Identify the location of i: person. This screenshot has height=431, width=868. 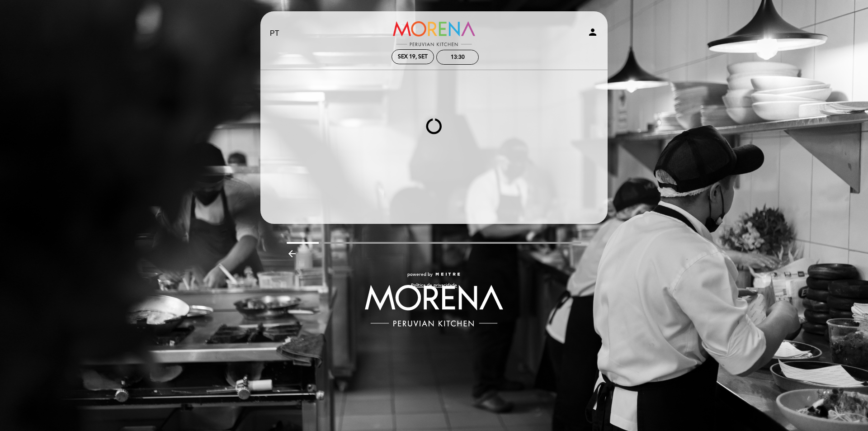
(593, 32).